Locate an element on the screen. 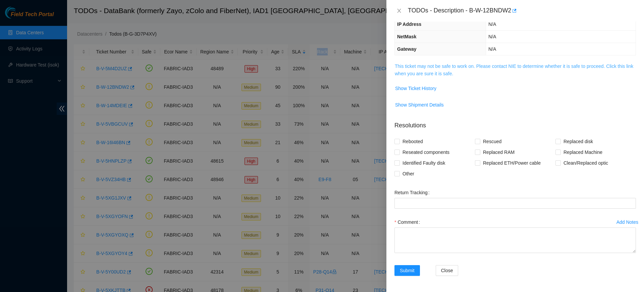  span: Show Shipment Details is located at coordinates (419, 105).